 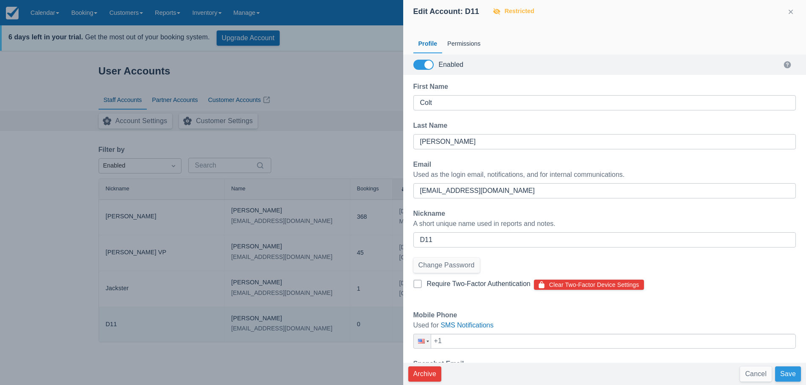 I want to click on span: VisibleDisabled, so click(x=497, y=11).